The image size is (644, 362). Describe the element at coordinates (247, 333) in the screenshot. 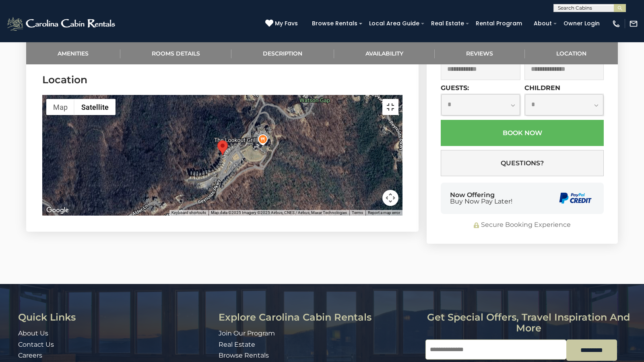

I see `a: Join Our Program` at that location.